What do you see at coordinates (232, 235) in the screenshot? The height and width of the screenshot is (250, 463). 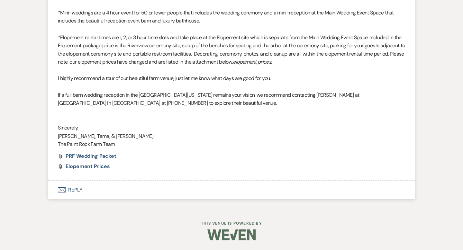 I see `img: Weven Logo` at bounding box center [232, 235].